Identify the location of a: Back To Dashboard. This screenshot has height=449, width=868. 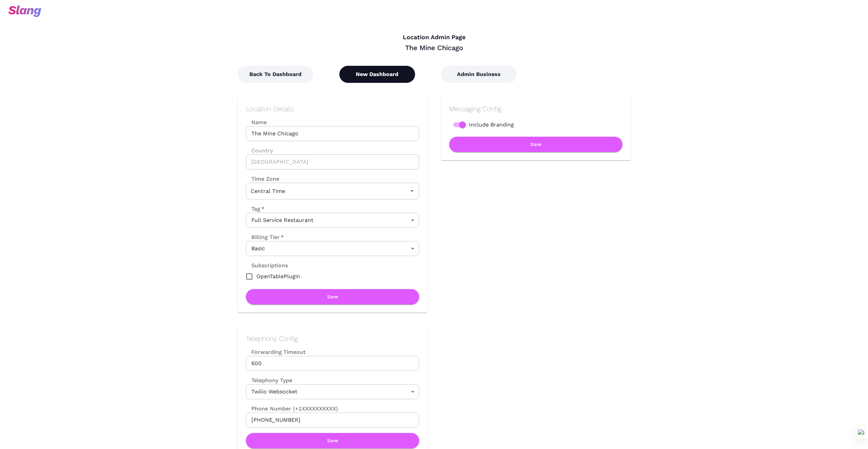
(275, 74).